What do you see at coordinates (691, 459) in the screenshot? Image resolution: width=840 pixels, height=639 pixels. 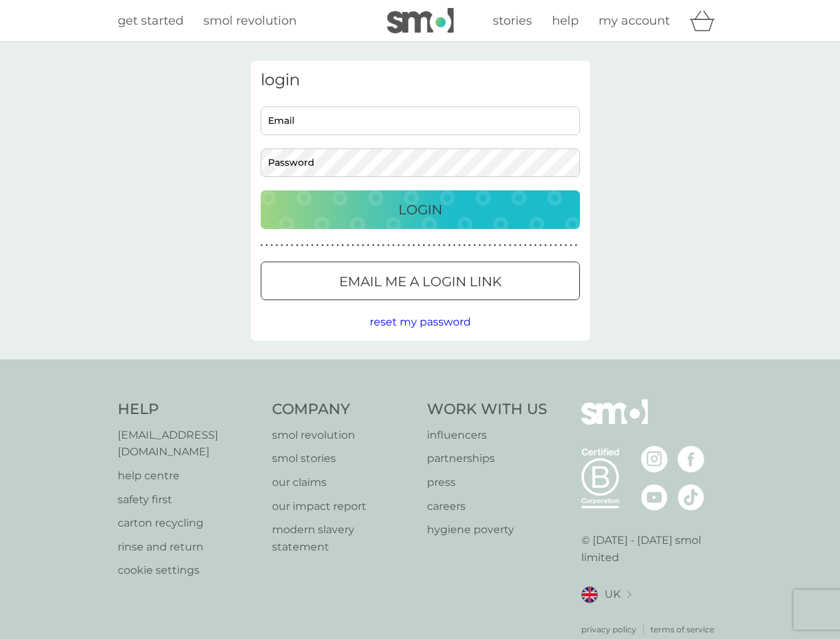 I see `img: visit the smol Facebook page` at bounding box center [691, 459].